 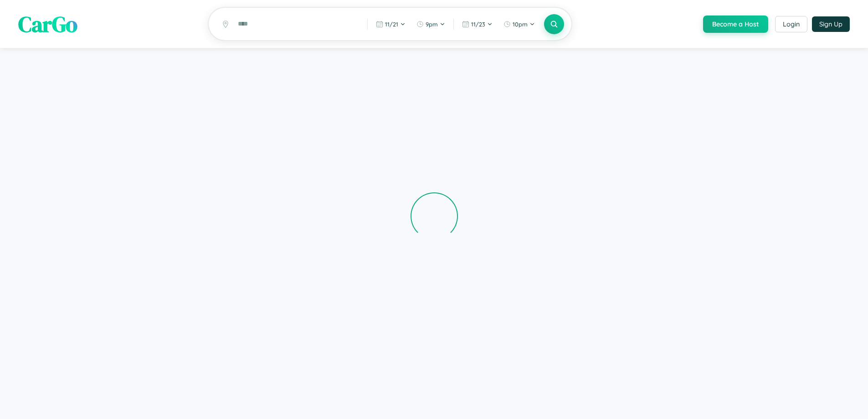 What do you see at coordinates (478, 24) in the screenshot?
I see `span: 11 / 23` at bounding box center [478, 24].